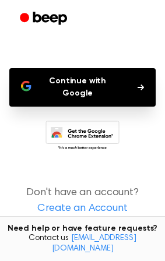  What do you see at coordinates (82, 201) in the screenshot?
I see `p: Don't have an account?` at bounding box center [82, 201].